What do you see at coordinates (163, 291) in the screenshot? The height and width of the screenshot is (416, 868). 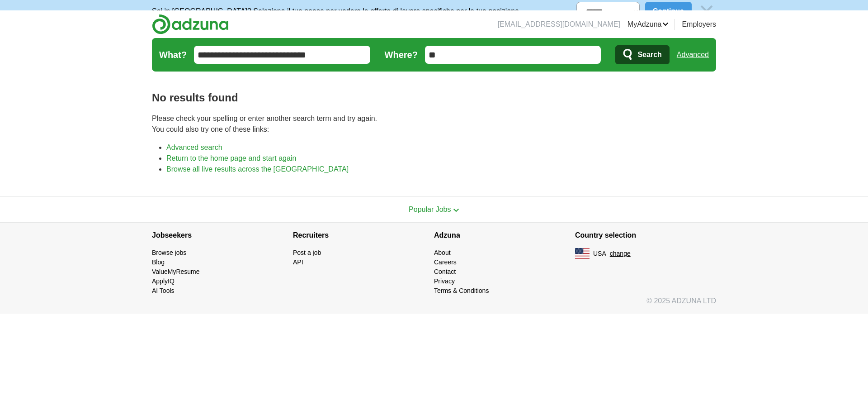 I see `a: AI Tools` at bounding box center [163, 291].